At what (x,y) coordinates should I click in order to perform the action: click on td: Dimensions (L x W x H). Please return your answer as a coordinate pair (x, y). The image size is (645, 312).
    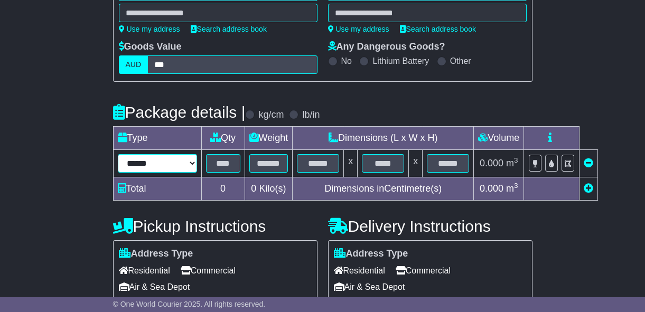
    Looking at the image, I should click on (383, 138).